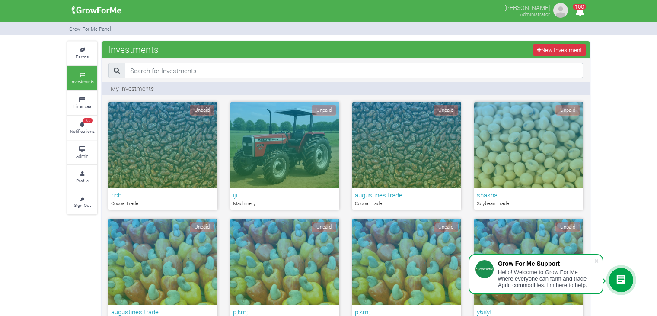 The image size is (657, 316). What do you see at coordinates (82, 156) in the screenshot?
I see `small: Admin` at bounding box center [82, 156].